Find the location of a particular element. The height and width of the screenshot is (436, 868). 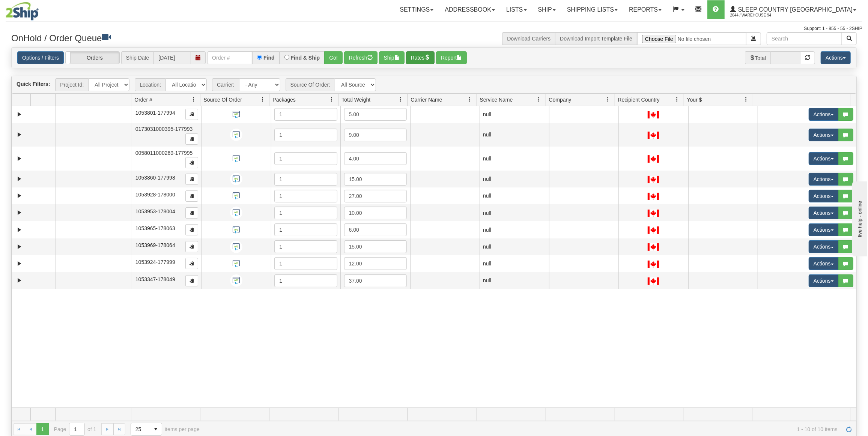

a: Shipping lists is located at coordinates (593, 10).